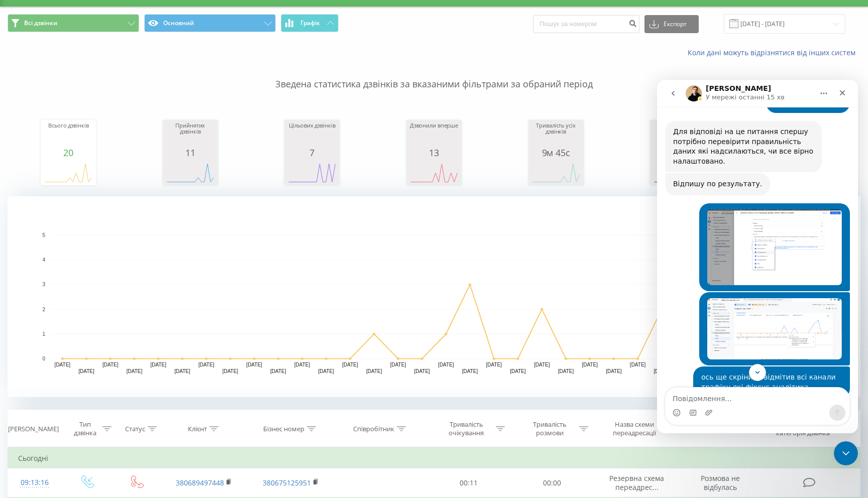 The image size is (868, 498). What do you see at coordinates (549, 429) in the screenshot?
I see `div: Тривалість розмови` at bounding box center [549, 429].